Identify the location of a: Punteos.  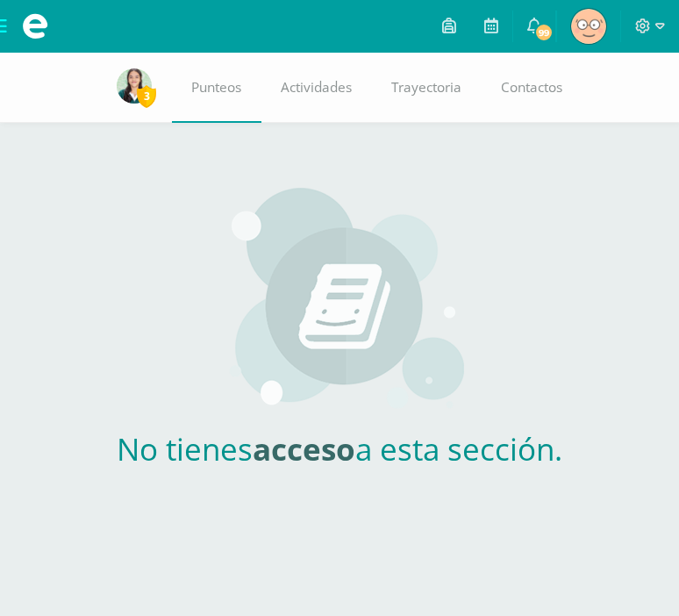
(217, 88).